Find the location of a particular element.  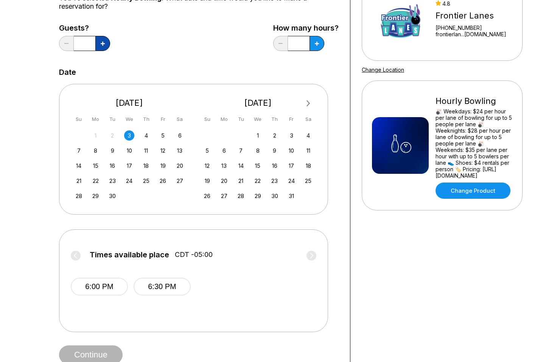

div: Choose Wednesday, October 8th, 2025 is located at coordinates (257, 150).